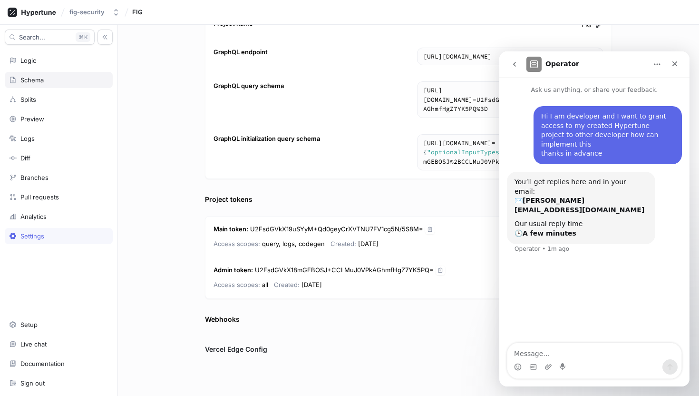  I want to click on button: Gif picker, so click(34, 315).